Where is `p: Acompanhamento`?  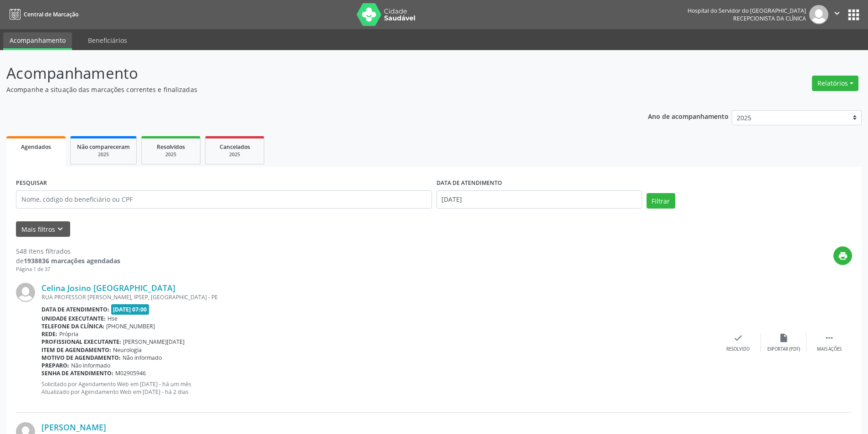 p: Acompanhamento is located at coordinates (305, 73).